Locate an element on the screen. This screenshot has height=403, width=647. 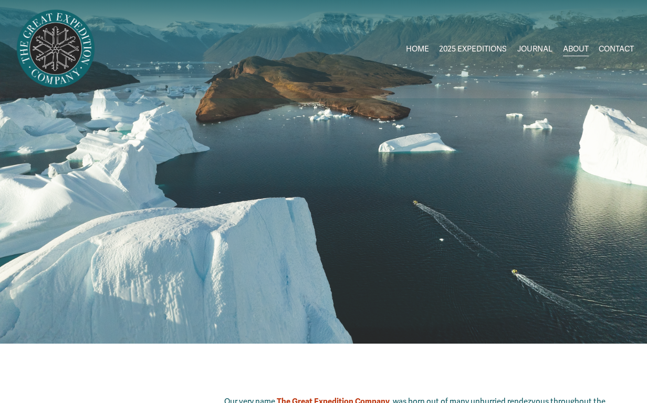
a: Arctic Expeditions is located at coordinates (56, 49).